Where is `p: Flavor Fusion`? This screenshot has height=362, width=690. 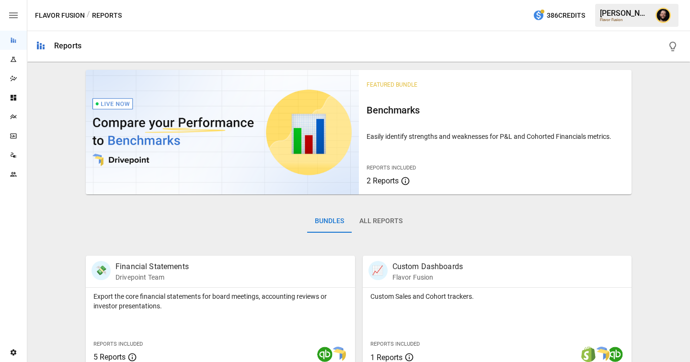
p: Flavor Fusion is located at coordinates (428, 277).